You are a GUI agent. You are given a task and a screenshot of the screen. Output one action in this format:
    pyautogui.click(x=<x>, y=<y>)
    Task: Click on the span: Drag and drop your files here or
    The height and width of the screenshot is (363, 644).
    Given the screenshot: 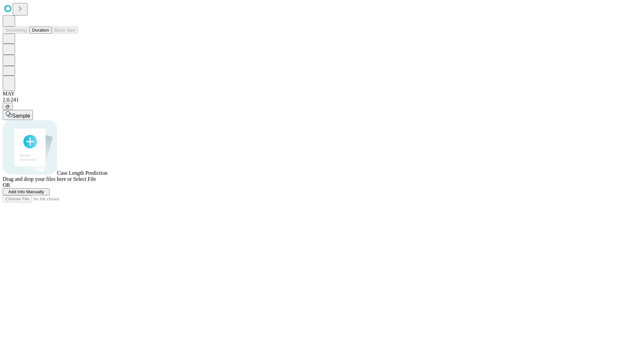 What is the action you would take?
    pyautogui.click(x=37, y=179)
    